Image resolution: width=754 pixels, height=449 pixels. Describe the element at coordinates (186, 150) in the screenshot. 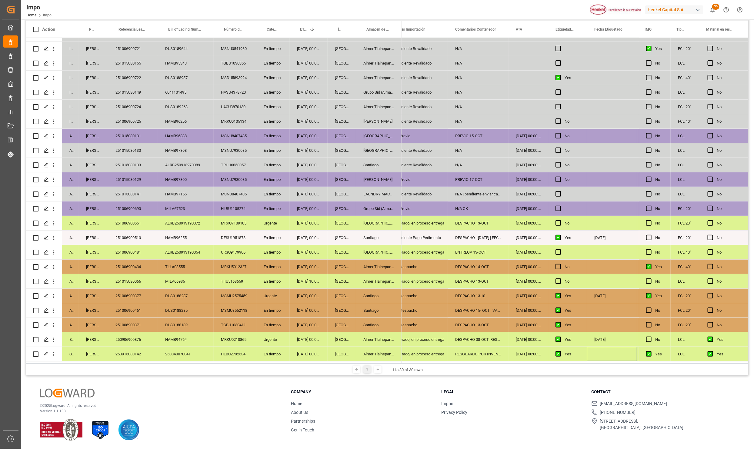

I see `div: HAMB97308` at that location.